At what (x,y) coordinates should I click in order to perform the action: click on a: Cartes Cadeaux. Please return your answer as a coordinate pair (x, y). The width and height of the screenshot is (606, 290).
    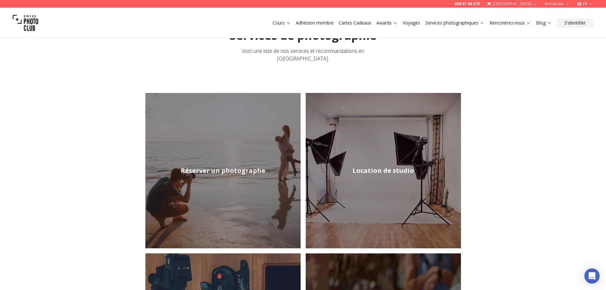
    Looking at the image, I should click on (355, 23).